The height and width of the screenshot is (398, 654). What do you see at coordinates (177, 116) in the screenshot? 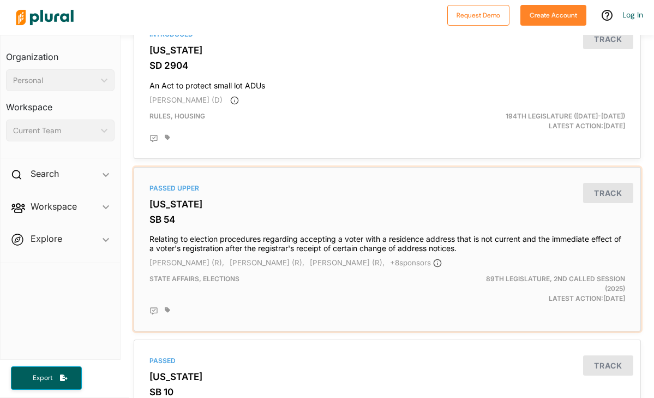
I see `span: Rules, Housing` at bounding box center [177, 116].